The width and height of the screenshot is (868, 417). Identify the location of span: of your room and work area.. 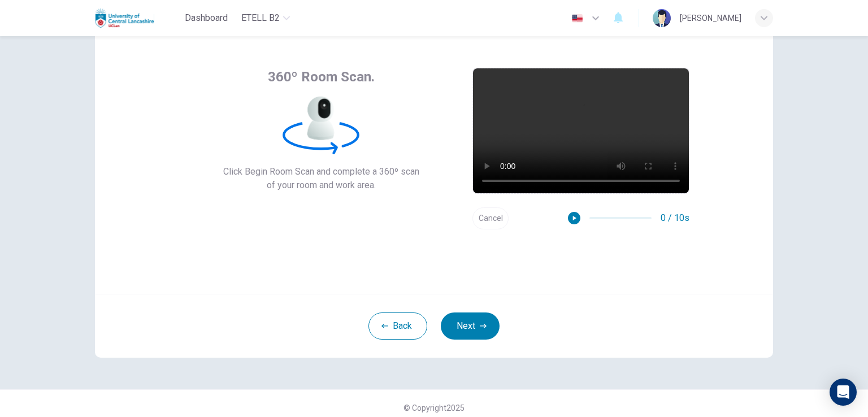
(321, 185).